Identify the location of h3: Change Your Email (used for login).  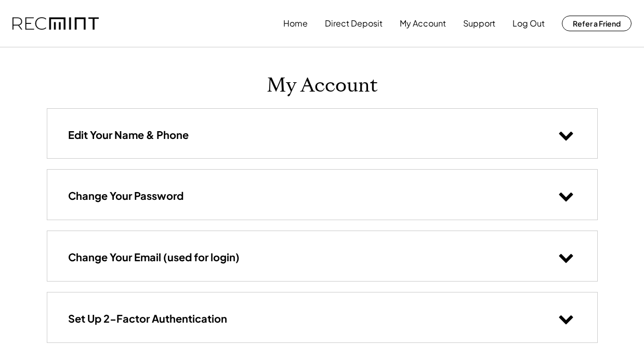
(154, 257).